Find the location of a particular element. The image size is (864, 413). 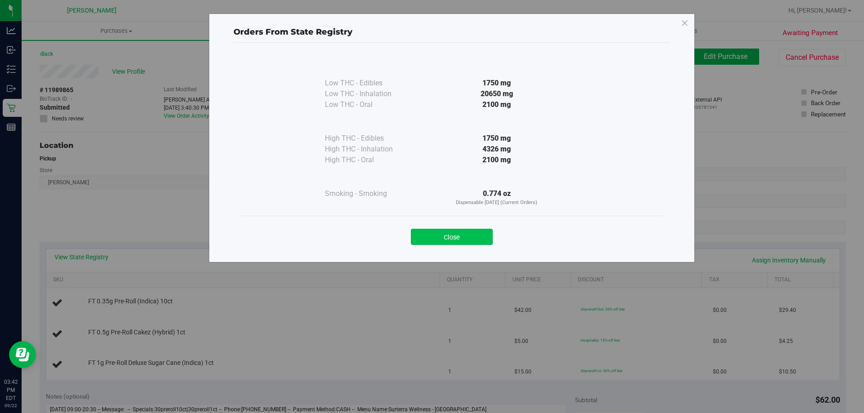

button: Close is located at coordinates (452, 237).